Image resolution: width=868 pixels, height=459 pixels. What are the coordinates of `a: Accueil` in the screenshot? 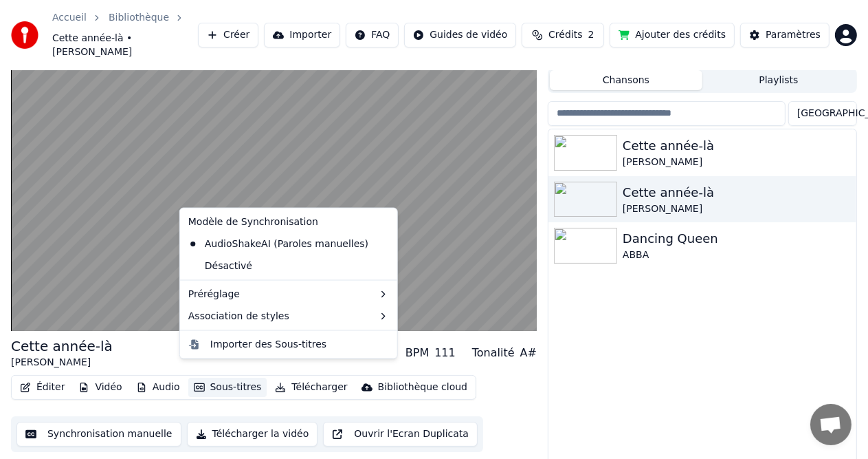 It's located at (70, 18).